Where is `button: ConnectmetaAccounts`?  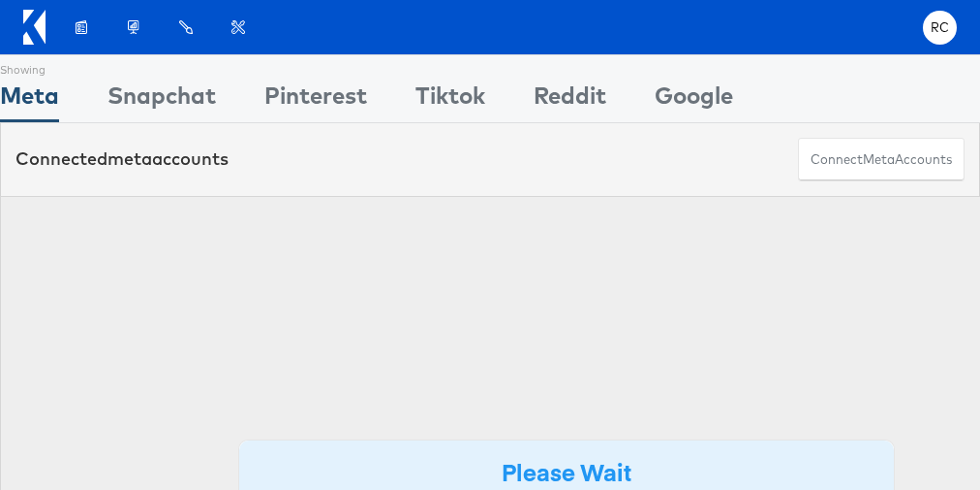
button: ConnectmetaAccounts is located at coordinates (882, 159).